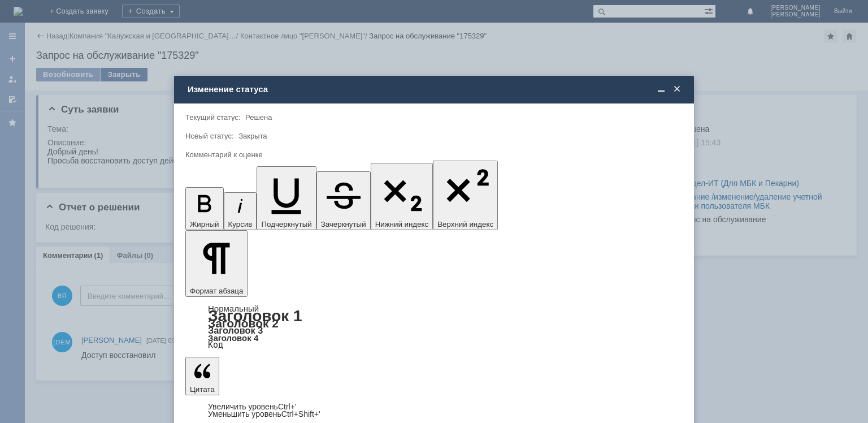  What do you see at coordinates (343, 201) in the screenshot?
I see `button: Зачеркнутый` at bounding box center [343, 201].